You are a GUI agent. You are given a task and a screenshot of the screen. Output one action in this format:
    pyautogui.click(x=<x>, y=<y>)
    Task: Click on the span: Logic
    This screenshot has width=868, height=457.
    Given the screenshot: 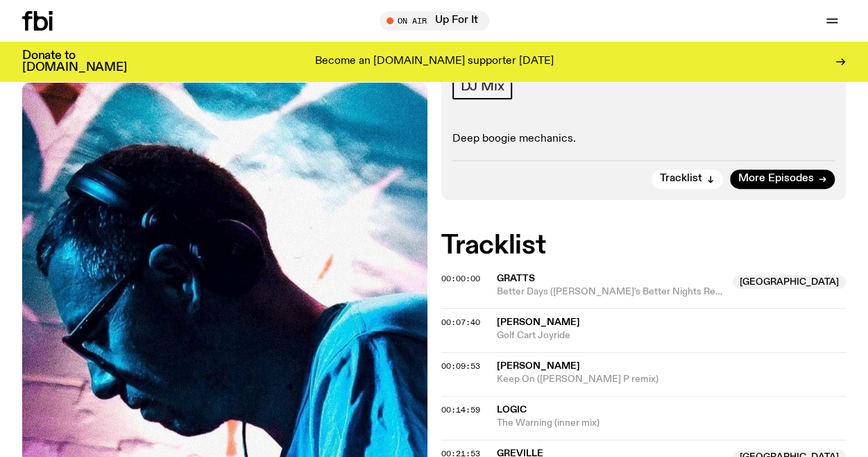 What is the action you would take?
    pyautogui.click(x=512, y=409)
    